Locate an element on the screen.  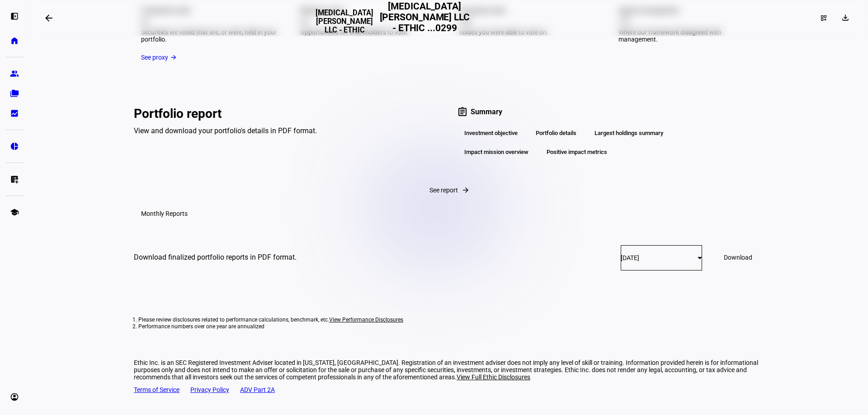
a: bid_landscape is located at coordinates (14, 113).